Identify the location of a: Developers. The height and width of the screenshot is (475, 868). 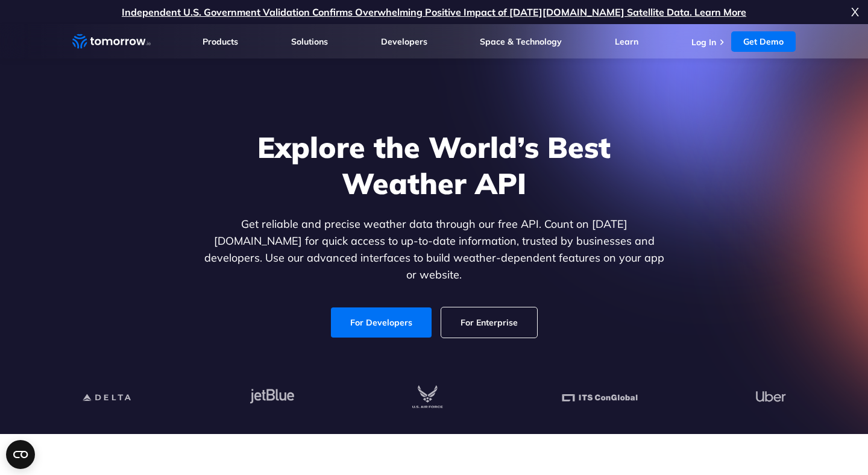
(404, 42).